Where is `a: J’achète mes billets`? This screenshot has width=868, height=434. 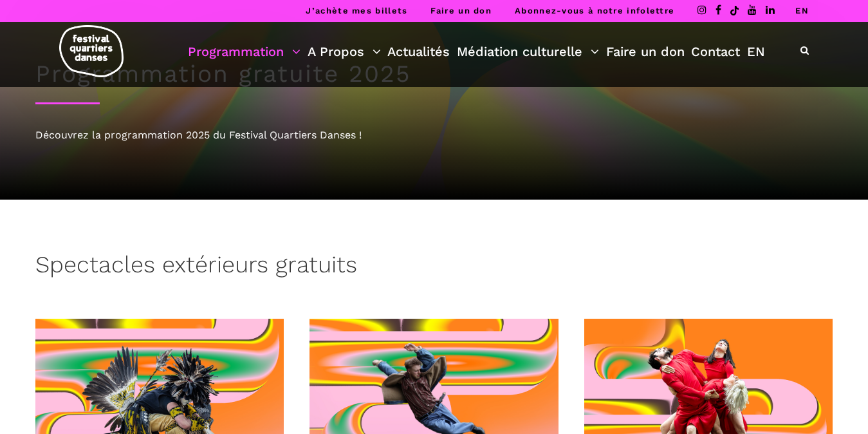
a: J’achète mes billets is located at coordinates (357, 11).